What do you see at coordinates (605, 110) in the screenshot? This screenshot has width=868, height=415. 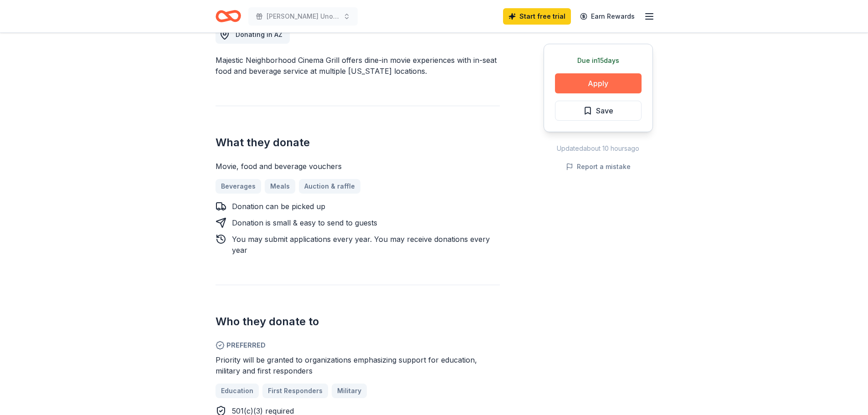 I see `span: Save` at bounding box center [605, 110].